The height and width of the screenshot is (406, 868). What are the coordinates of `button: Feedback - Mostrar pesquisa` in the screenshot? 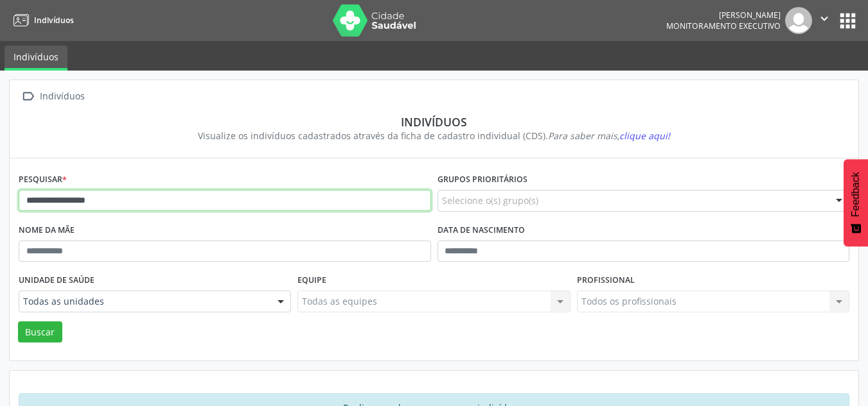 It's located at (855, 203).